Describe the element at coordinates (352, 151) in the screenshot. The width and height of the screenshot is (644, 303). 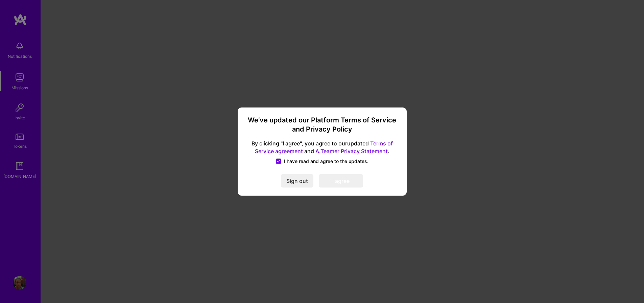
I see `a: A.Teamer Privacy Statement` at that location.